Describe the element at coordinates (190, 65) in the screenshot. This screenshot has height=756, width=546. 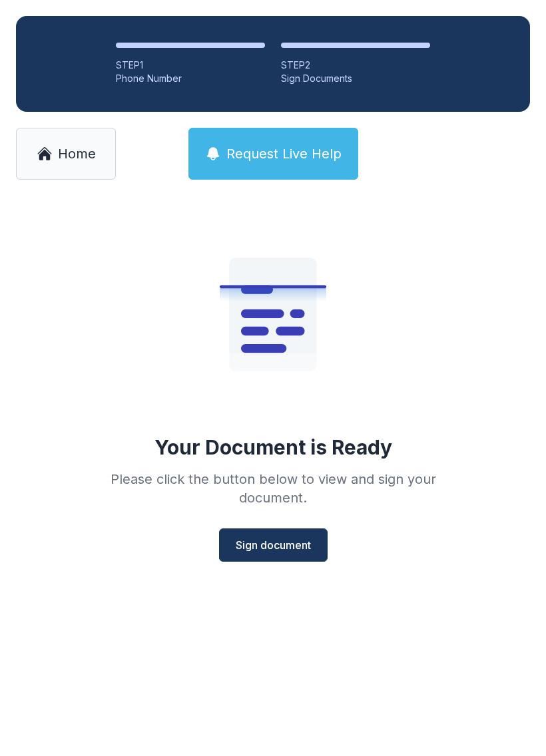
I see `div: STEP 1` at that location.